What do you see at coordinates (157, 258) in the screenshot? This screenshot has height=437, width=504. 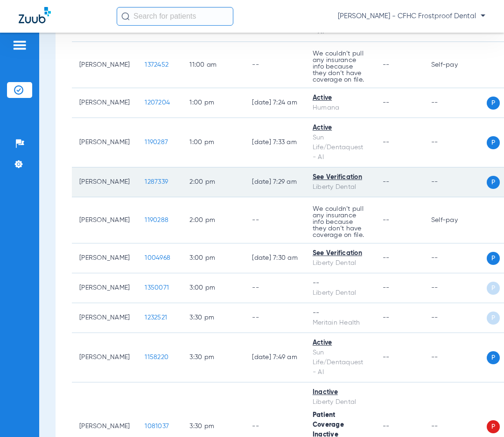 I see `span: 1004968` at bounding box center [157, 258].